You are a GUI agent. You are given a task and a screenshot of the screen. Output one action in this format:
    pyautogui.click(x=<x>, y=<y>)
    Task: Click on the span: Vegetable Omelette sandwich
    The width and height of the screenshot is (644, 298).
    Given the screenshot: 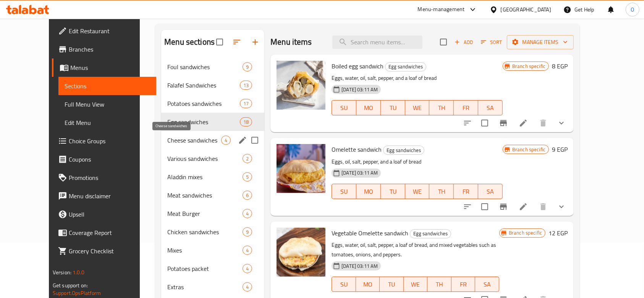 What is the action you would take?
    pyautogui.click(x=370, y=233)
    